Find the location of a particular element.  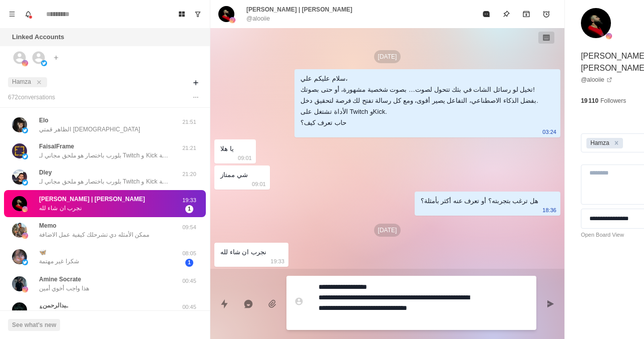

p: ؏ـبدالرحمن is located at coordinates (54, 305).